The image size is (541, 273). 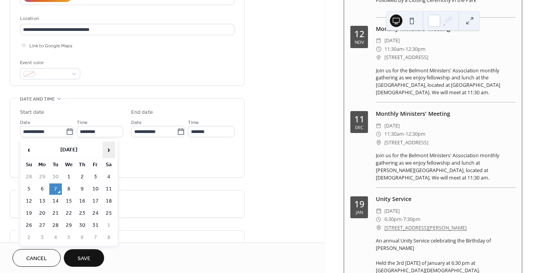 I want to click on th: Th, so click(x=82, y=165).